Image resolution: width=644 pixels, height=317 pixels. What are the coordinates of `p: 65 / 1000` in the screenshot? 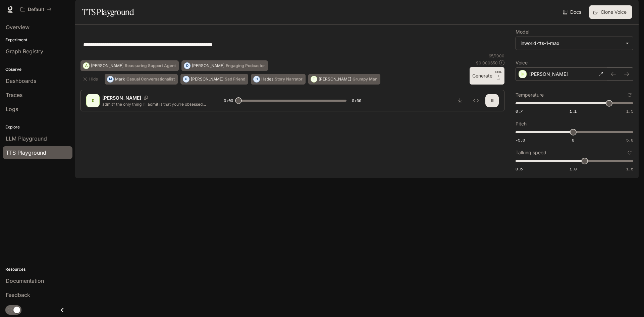 It's located at (496, 56).